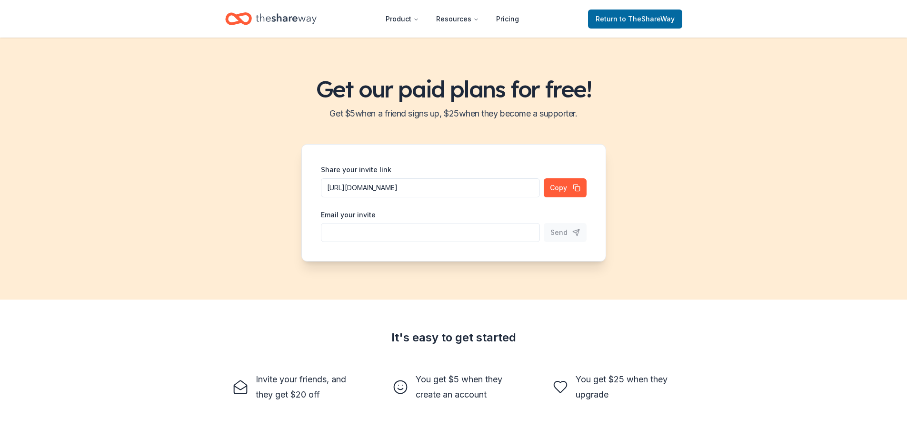 The image size is (907, 437). What do you see at coordinates (635, 19) in the screenshot?
I see `span: Return` at bounding box center [635, 19].